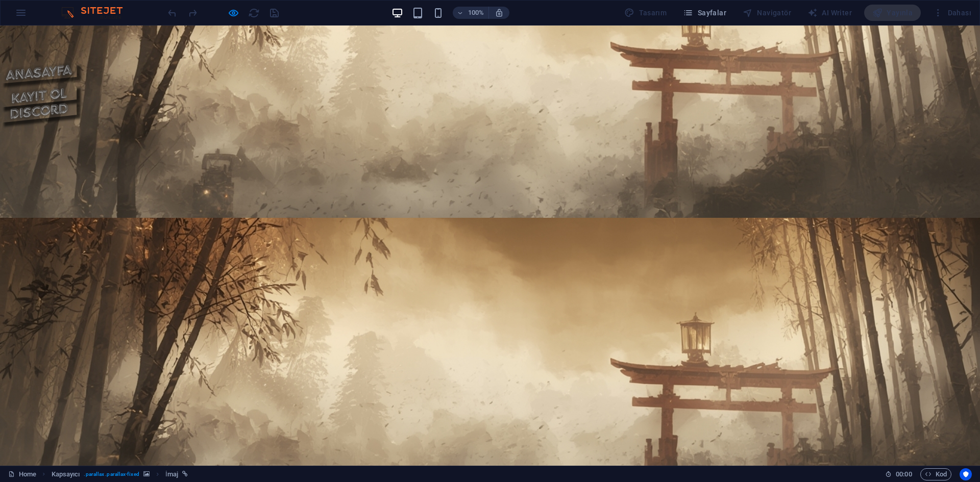 The height and width of the screenshot is (482, 980). Describe the element at coordinates (471, 12) in the screenshot. I see `button: 100%` at that location.